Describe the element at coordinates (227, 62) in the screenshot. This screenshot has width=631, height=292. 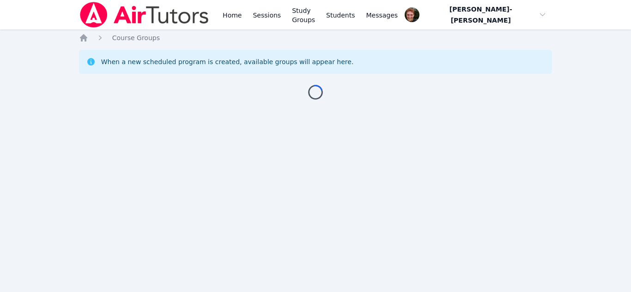
I see `div: When a new scheduled program is created, available groups will appear here.` at that location.